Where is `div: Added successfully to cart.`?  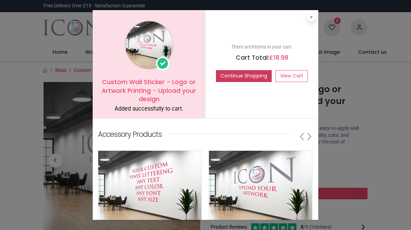
div: Added successfully to cart. is located at coordinates (149, 109).